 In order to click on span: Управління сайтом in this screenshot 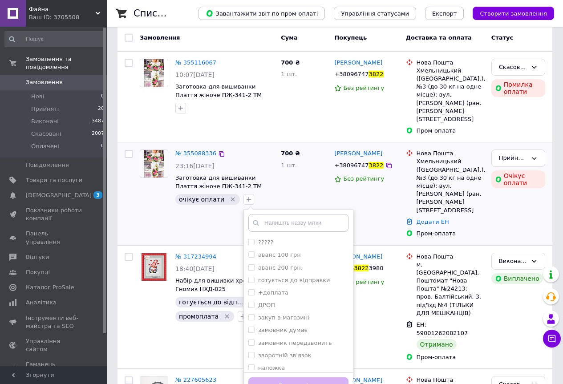, I will do `click(54, 345)`.